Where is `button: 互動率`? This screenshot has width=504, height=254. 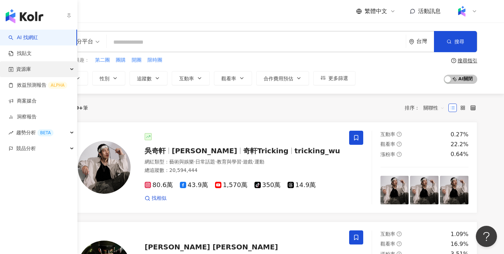
button: 互動率 is located at coordinates (191, 78).